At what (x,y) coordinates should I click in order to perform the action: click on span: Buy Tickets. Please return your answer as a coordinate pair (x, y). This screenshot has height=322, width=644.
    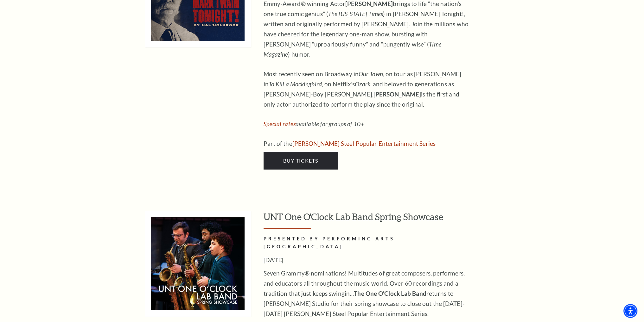
    Looking at the image, I should click on (300, 161).